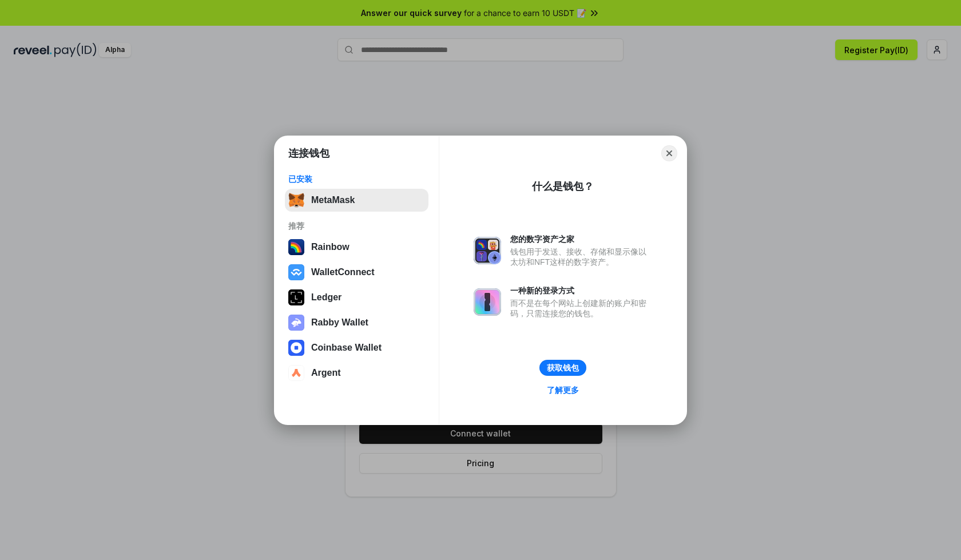  I want to click on div: 获取钱包, so click(563, 368).